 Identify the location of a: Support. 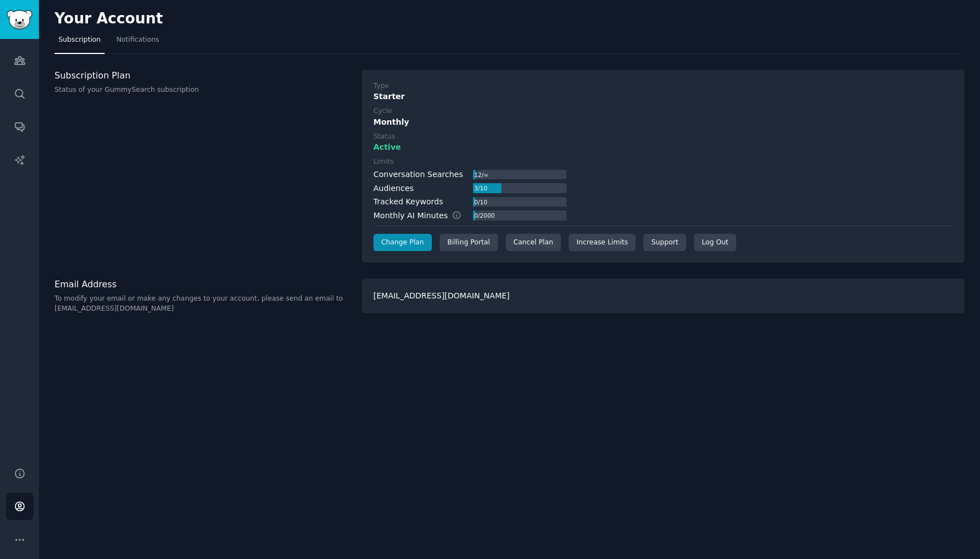
(664, 242).